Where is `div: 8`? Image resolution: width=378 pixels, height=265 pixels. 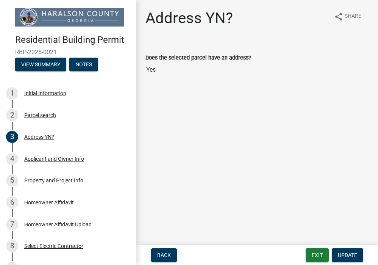
div: 8 is located at coordinates (12, 246).